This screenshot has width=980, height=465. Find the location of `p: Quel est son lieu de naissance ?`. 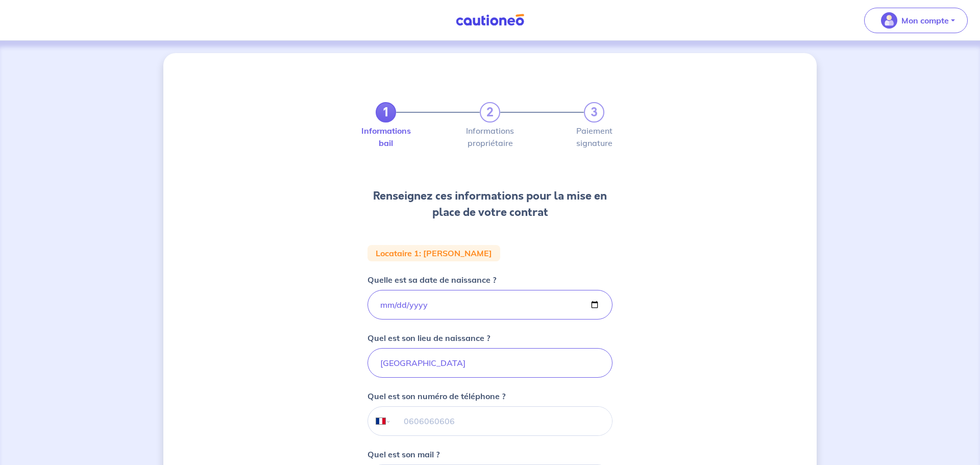

p: Quel est son lieu de naissance ? is located at coordinates (429, 338).